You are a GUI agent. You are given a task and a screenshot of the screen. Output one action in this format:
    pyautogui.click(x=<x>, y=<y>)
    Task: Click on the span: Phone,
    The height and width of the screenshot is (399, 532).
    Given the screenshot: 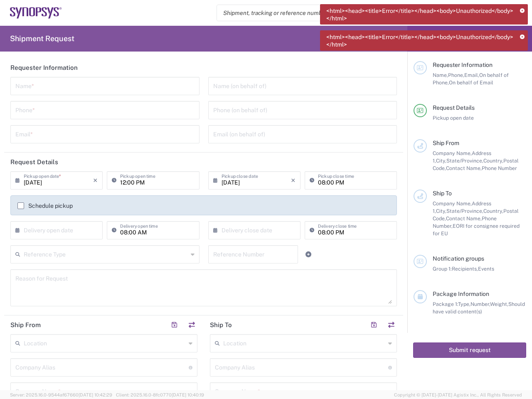 What is the action you would take?
    pyautogui.click(x=456, y=75)
    